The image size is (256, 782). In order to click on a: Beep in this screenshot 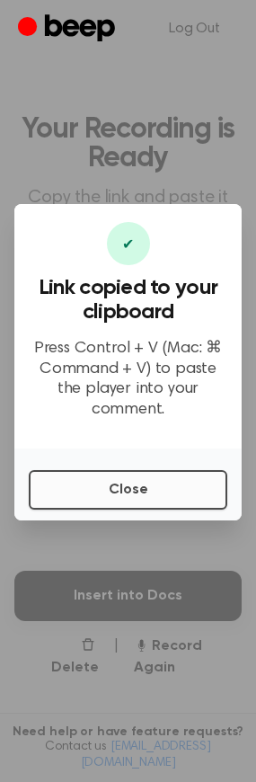, I will do `click(68, 29)`.